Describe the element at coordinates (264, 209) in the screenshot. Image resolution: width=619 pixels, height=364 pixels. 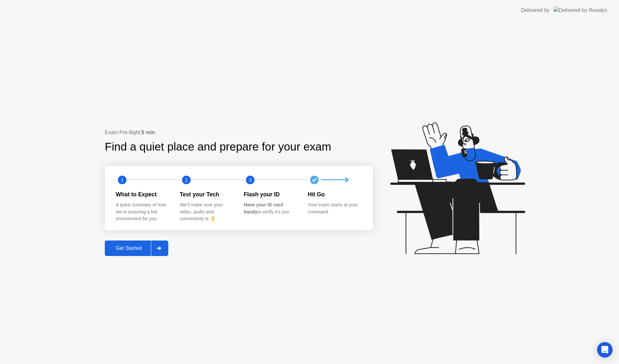
I see `b: Have your ID card handy` at that location.